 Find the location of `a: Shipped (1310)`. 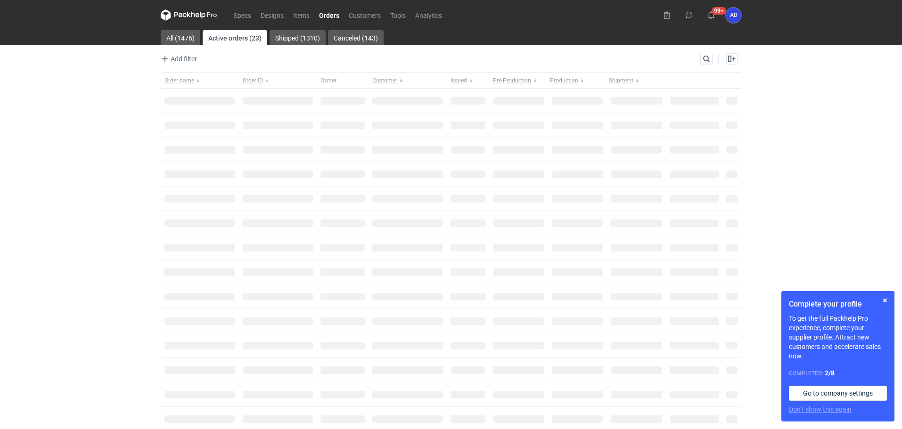

a: Shipped (1310) is located at coordinates (297, 38).